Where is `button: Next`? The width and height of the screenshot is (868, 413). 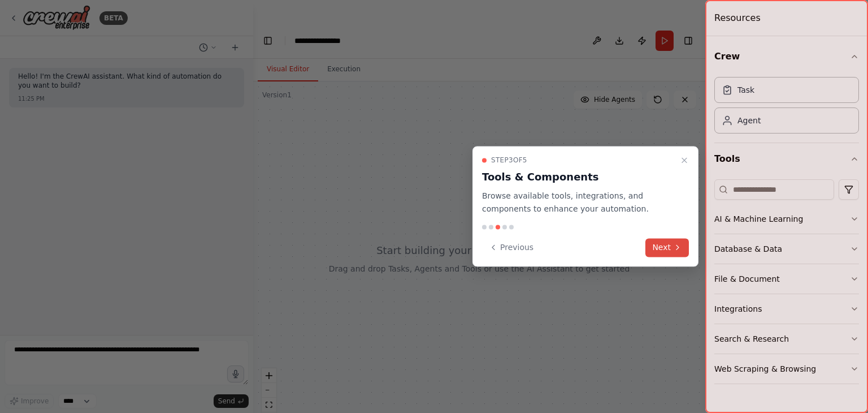 button: Next is located at coordinates (667, 247).